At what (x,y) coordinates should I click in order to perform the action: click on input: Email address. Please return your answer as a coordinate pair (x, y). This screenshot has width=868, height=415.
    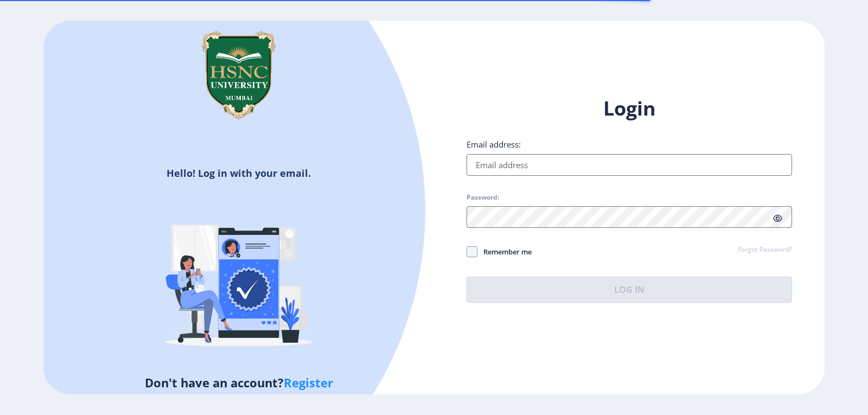
    Looking at the image, I should click on (629, 165).